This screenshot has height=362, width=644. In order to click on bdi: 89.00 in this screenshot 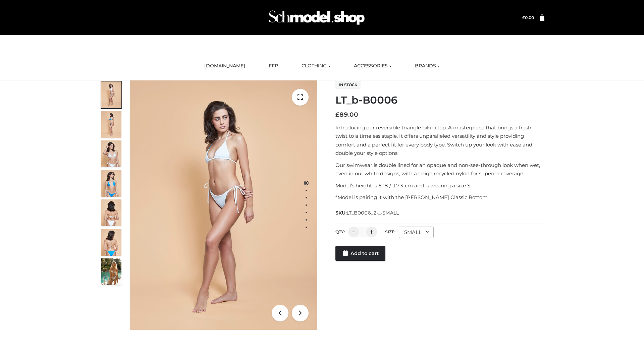, I will do `click(347, 114)`.